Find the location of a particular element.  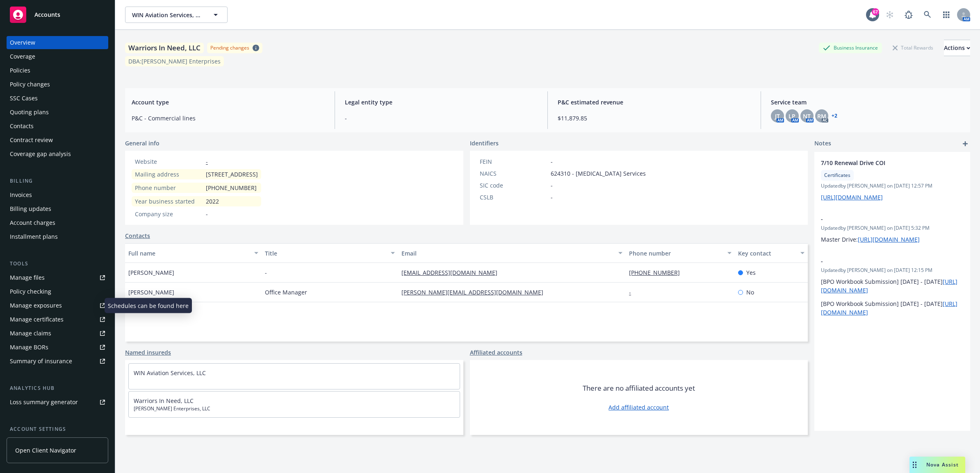

div: Policy checking is located at coordinates (30, 292).